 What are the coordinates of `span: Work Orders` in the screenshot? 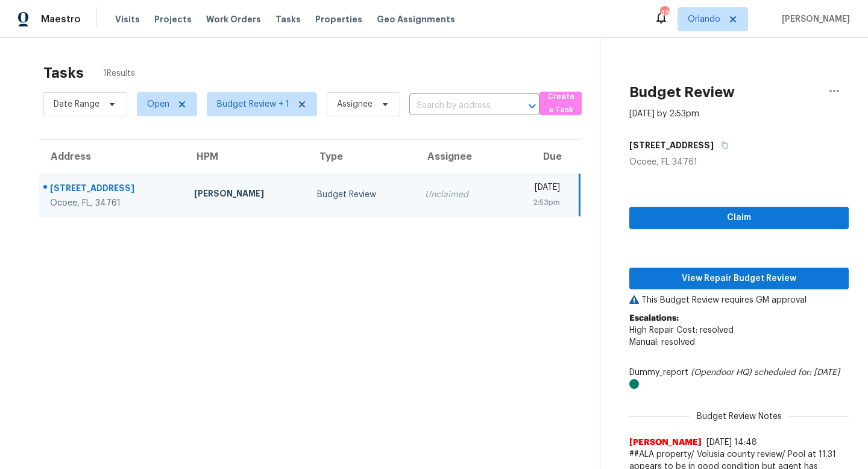 It's located at (233, 19).